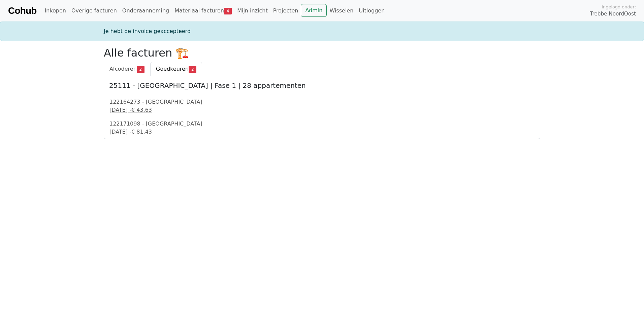 The height and width of the screenshot is (311, 644). I want to click on div: Je hebt de invoice geaccepteerd, so click(322, 31).